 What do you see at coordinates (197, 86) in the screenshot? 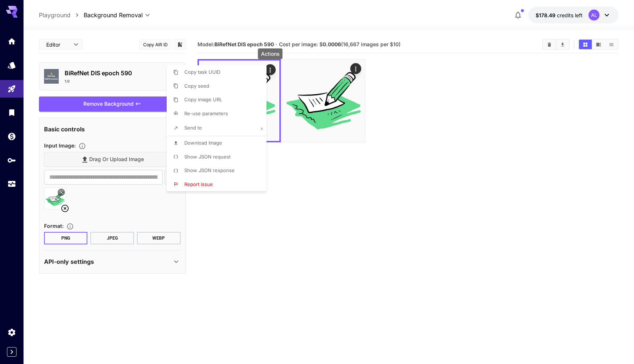
I see `span: Copy seed` at bounding box center [197, 86].